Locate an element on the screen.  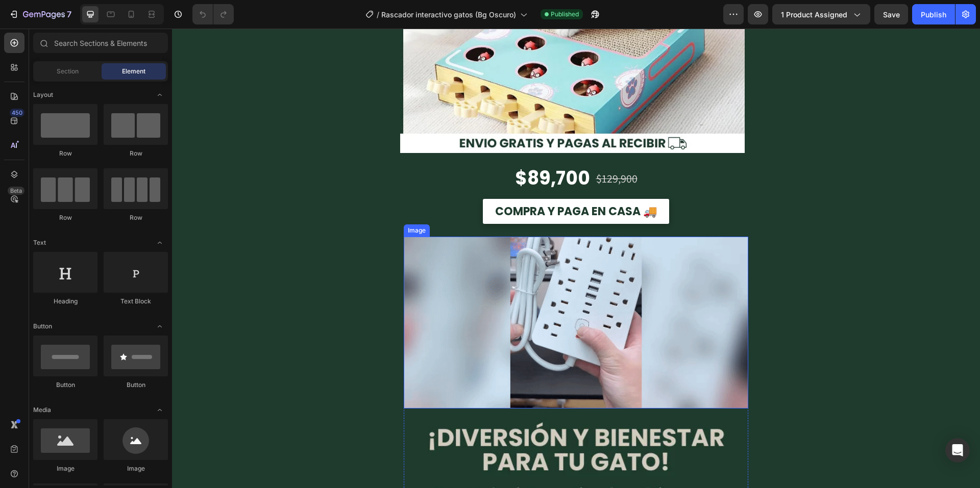
span: Text is located at coordinates (39, 242).